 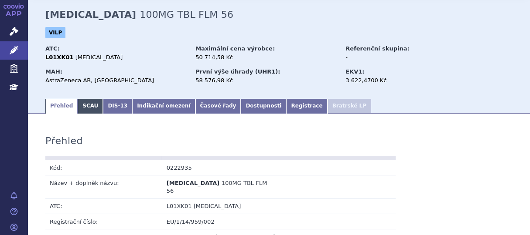 I want to click on a: Indikační omezení, so click(x=163, y=106).